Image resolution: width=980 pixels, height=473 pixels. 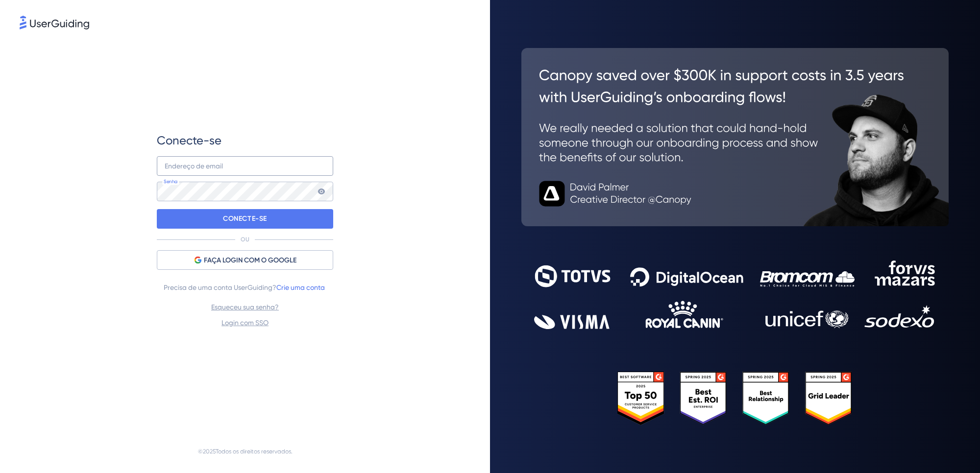 I want to click on img: 8faab4ba6bc7696a72372aa768b0286c.svg, so click(x=54, y=23).